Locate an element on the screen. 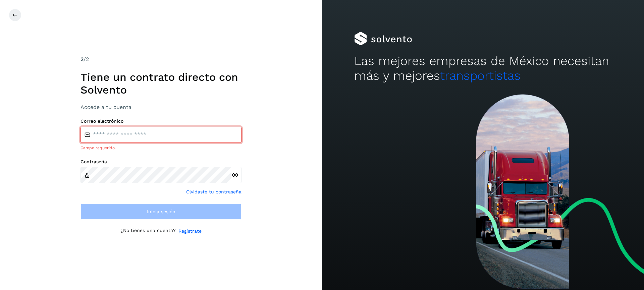  h1: Tiene un contrato directo con Solvento is located at coordinates (161, 83).